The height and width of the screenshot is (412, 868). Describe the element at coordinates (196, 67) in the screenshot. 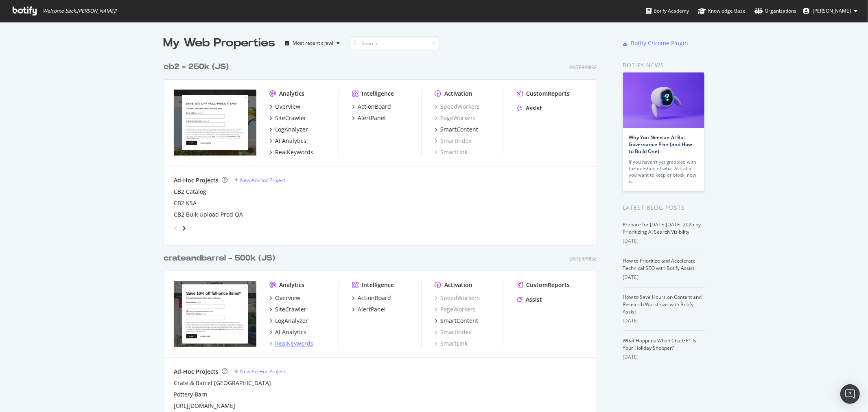

I see `div: cb2 - 250k (JS)` at that location.